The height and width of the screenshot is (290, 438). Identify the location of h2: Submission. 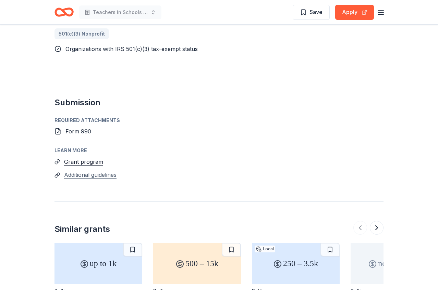
(219, 103).